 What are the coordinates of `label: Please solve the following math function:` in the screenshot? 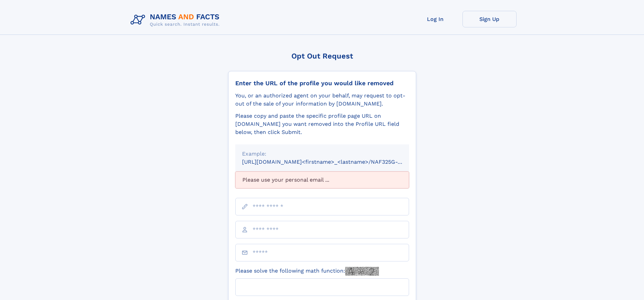 It's located at (307, 272).